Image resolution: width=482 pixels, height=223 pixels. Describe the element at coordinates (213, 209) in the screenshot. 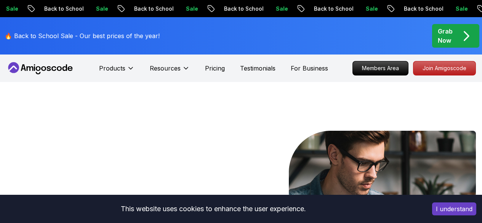

I see `div: This website uses cookies to enhance the user experience.` at that location.